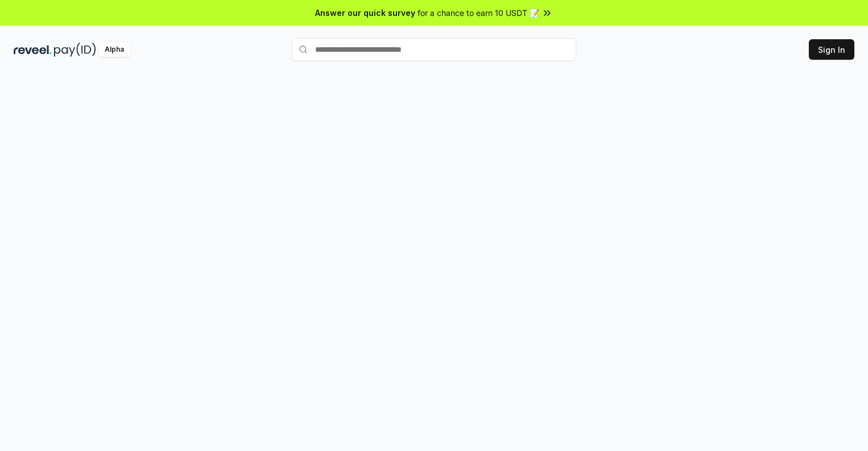  Describe the element at coordinates (479, 12) in the screenshot. I see `span: for a chance to earn 10 USDT 📝` at that location.